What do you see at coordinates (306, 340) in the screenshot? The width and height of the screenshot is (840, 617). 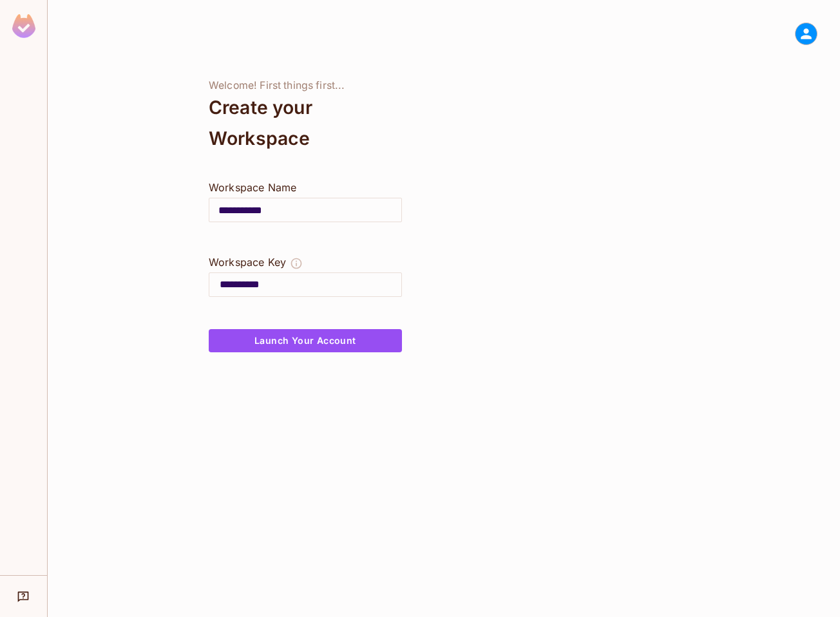 I see `button: Launch Your Account` at bounding box center [306, 340].